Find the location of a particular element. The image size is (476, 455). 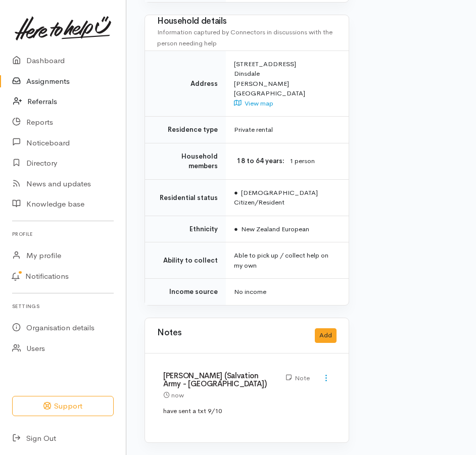

td: No income is located at coordinates (287, 292).